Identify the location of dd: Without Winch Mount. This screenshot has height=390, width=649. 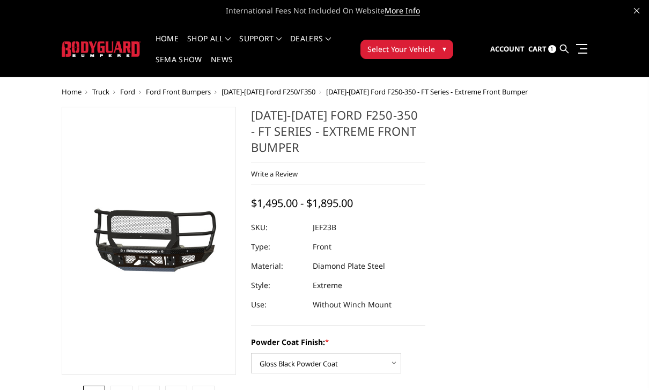
(352, 305).